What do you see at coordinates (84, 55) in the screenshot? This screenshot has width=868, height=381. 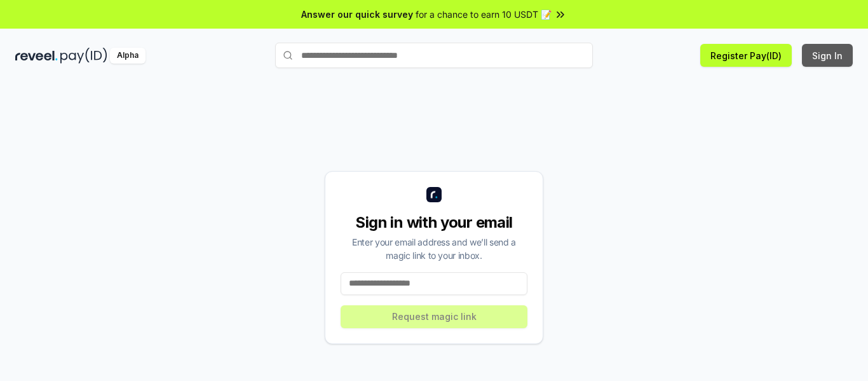 I see `img: pay_id` at bounding box center [84, 55].